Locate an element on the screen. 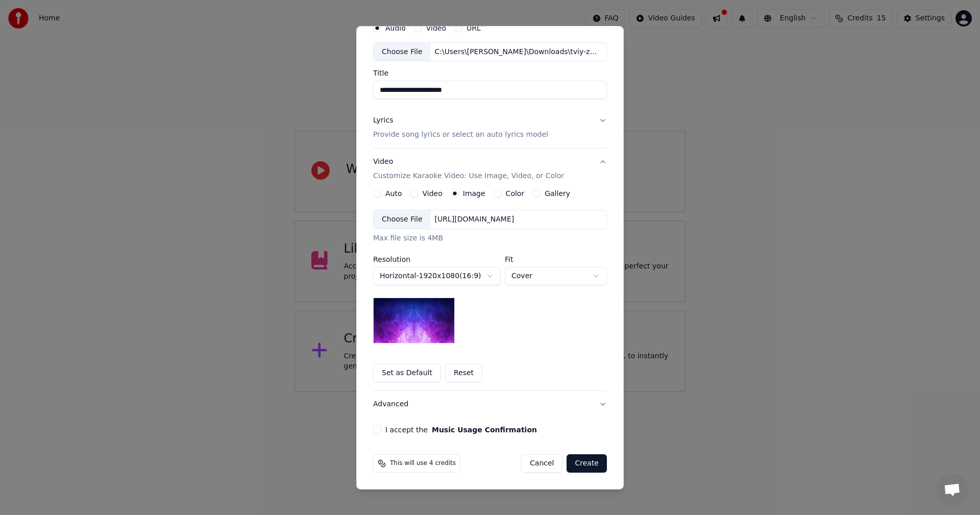 The height and width of the screenshot is (515, 980). label: URL is located at coordinates (474, 28).